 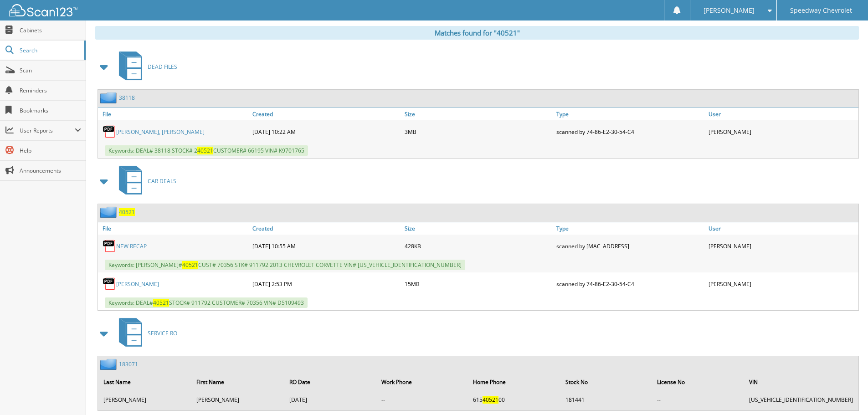 I want to click on th: Home Phone, so click(x=514, y=382).